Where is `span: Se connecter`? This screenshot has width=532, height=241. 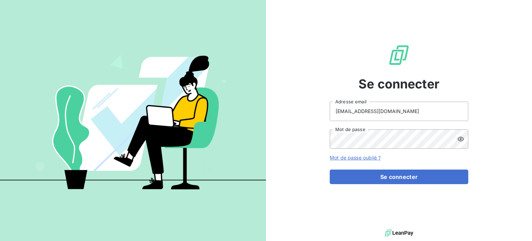 span: Se connecter is located at coordinates (399, 84).